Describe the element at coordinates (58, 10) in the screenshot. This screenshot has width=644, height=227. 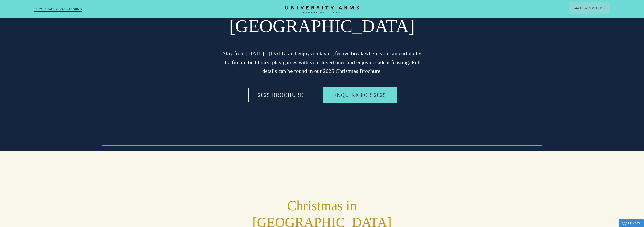
I see `a: 3D TOUR:TAKE A LOOK AROUND` at that location.